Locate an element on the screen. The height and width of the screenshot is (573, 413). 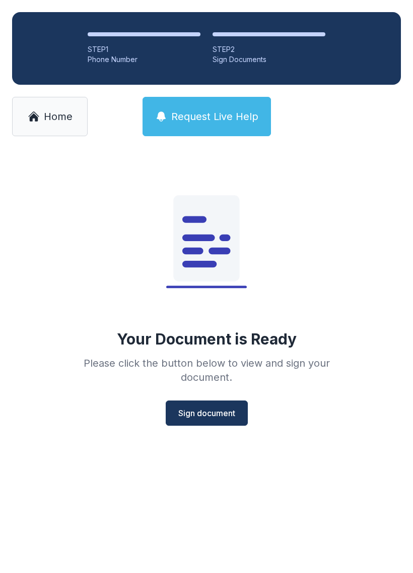
span: Home is located at coordinates (58, 116).